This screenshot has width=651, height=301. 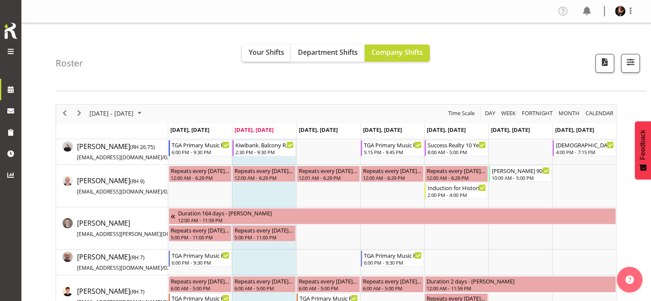 What do you see at coordinates (393, 145) in the screenshot?
I see `div: TGA Primary Music Fest. Songs from Sunny Days. FOHM Shift` at bounding box center [393, 145].